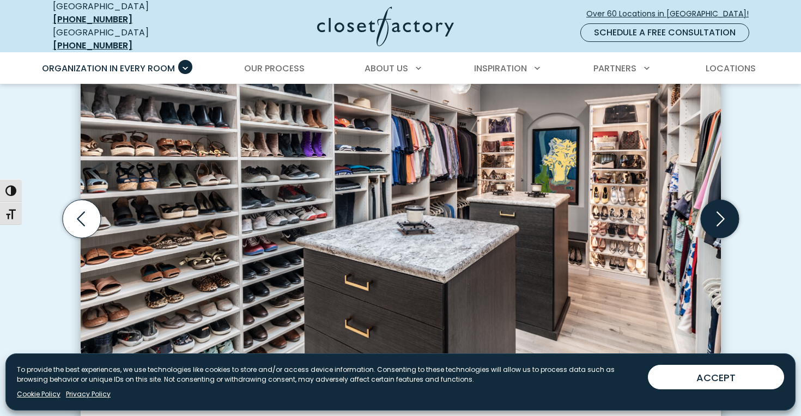 The height and width of the screenshot is (416, 801). Describe the element at coordinates (88, 394) in the screenshot. I see `a: Privacy Policy` at that location.